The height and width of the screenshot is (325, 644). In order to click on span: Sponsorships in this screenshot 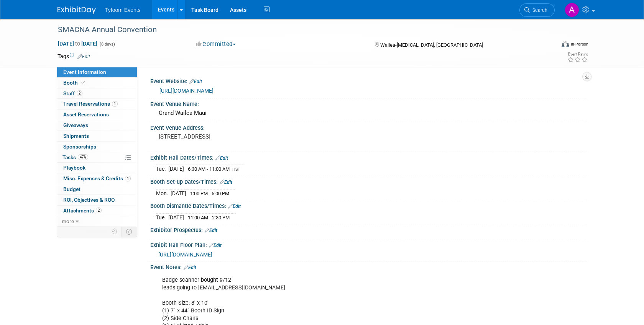, I will do `click(80, 147)`.